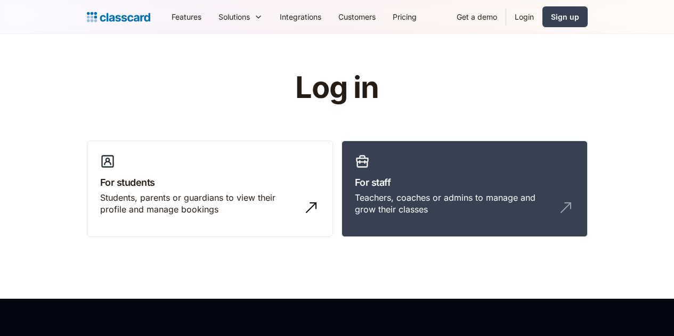  I want to click on h1: Log in, so click(337, 88).